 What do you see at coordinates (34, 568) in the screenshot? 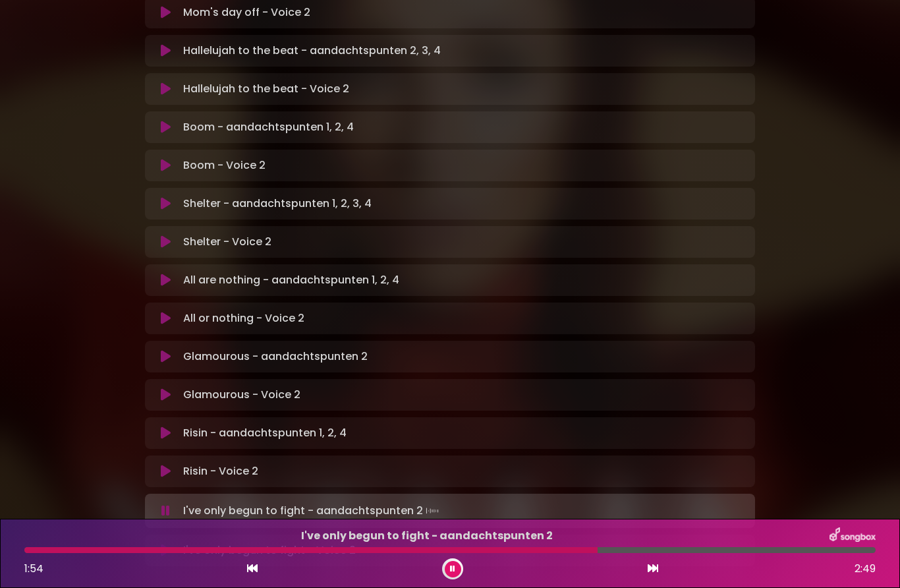
I see `span: 1:54` at bounding box center [34, 568].